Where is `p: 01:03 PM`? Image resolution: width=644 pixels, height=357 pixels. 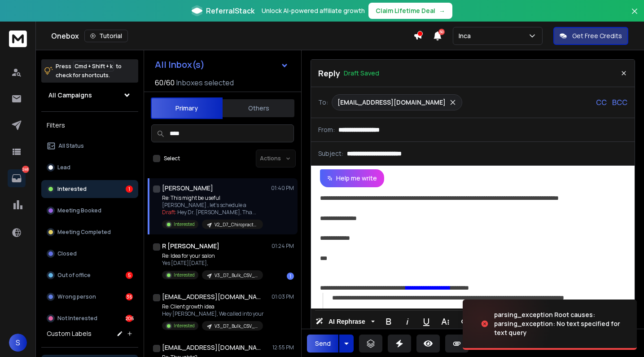
p: 01:03 PM is located at coordinates (283, 297).